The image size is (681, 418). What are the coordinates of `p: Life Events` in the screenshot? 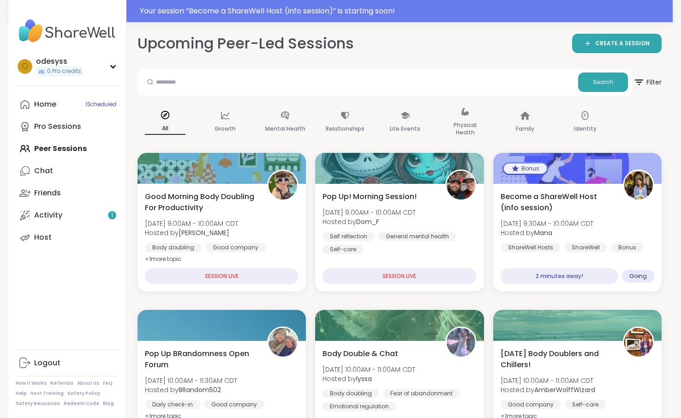 It's located at (405, 129).